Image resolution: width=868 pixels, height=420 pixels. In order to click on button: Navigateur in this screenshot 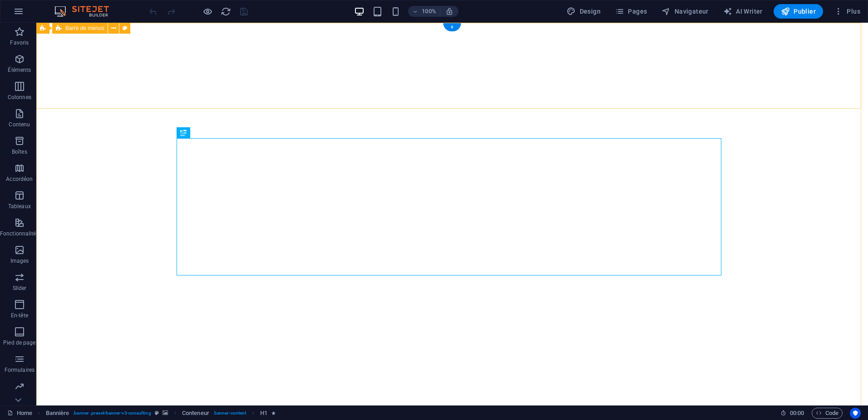, I will do `click(685, 11)`.